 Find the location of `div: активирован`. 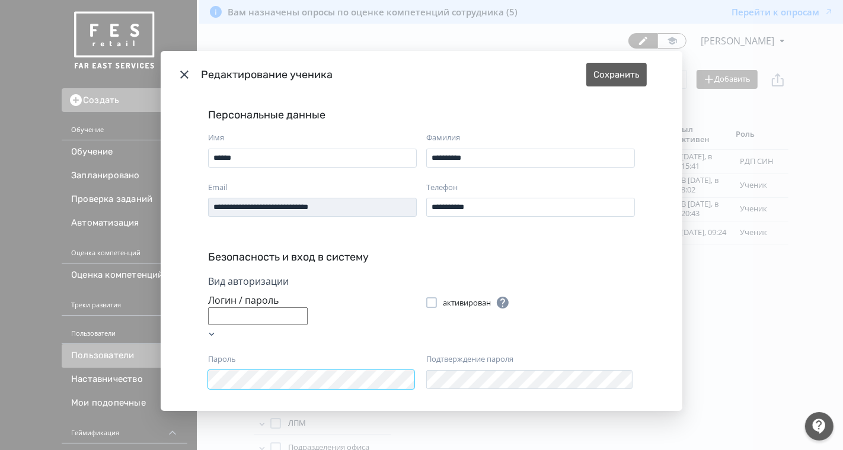

div: активирован is located at coordinates (476, 303).